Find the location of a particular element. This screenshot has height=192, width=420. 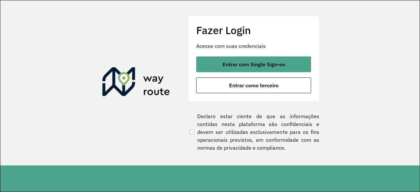

span: Entrar com Single Sign-on is located at coordinates (254, 64).